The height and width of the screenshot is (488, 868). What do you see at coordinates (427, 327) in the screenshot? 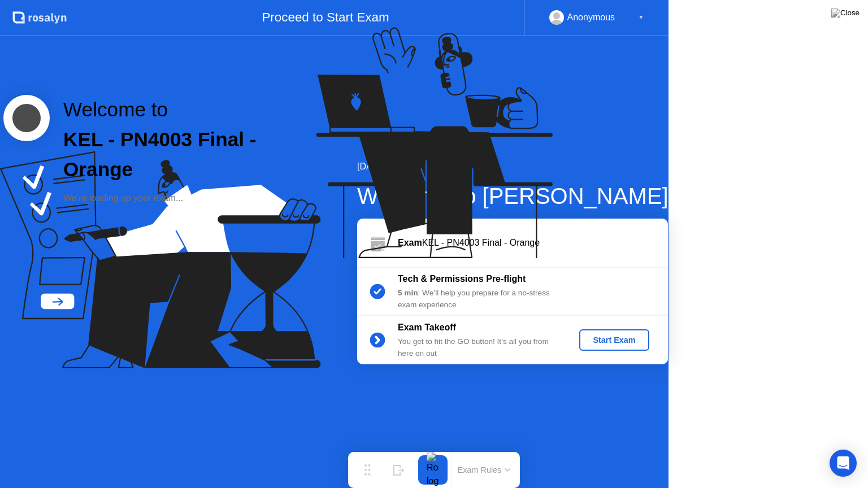
I see `b: Exam Takeoff` at bounding box center [427, 327].